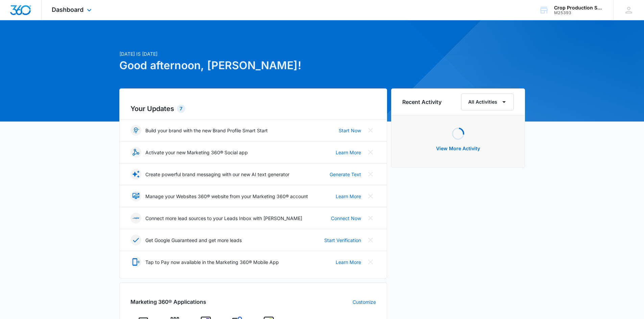 The height and width of the screenshot is (319, 644). Describe the element at coordinates (226, 196) in the screenshot. I see `p: Manage your Websites 360® website from your Marketing 360® account` at that location.